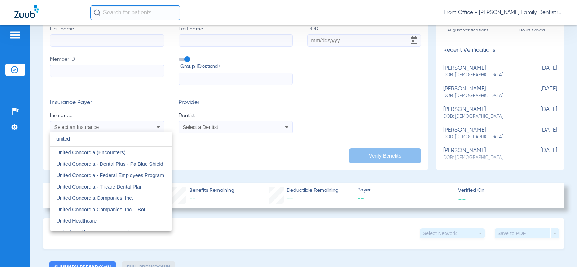 This screenshot has height=267, width=577. What do you see at coordinates (111, 139) in the screenshot?
I see `input: dropdown search` at bounding box center [111, 139].